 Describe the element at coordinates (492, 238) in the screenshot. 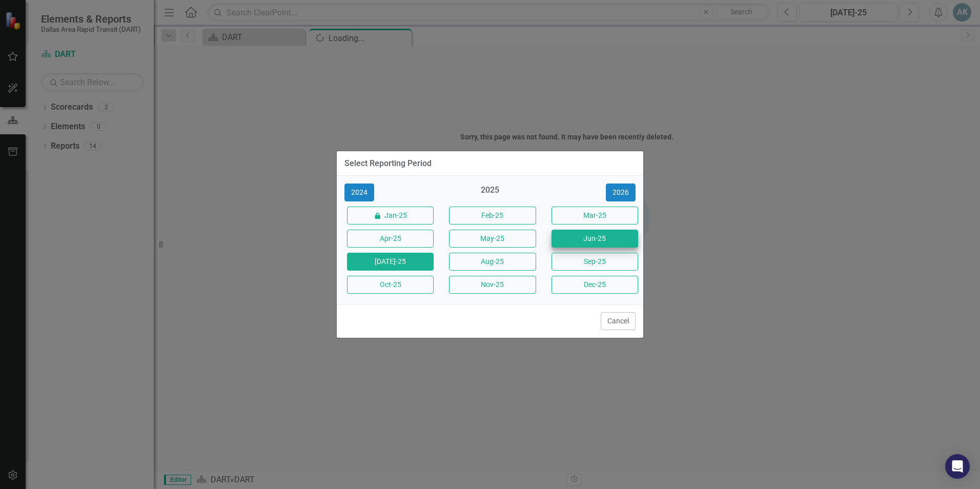

I see `button: May-25` at that location.